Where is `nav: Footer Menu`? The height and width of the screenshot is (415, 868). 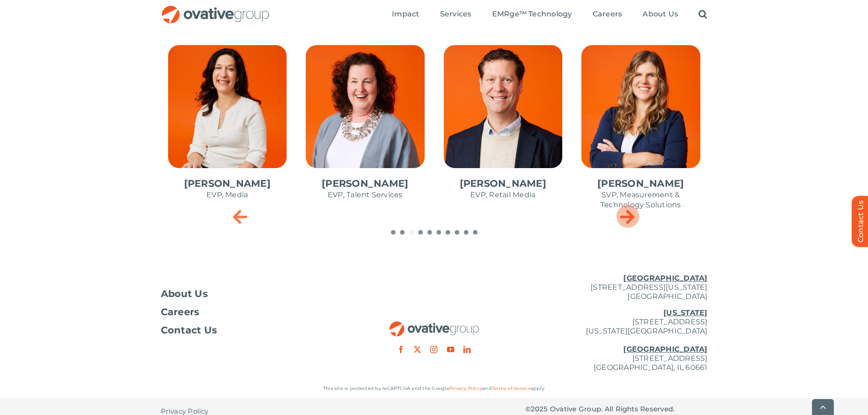
nav: Footer Menu is located at coordinates (252, 312).